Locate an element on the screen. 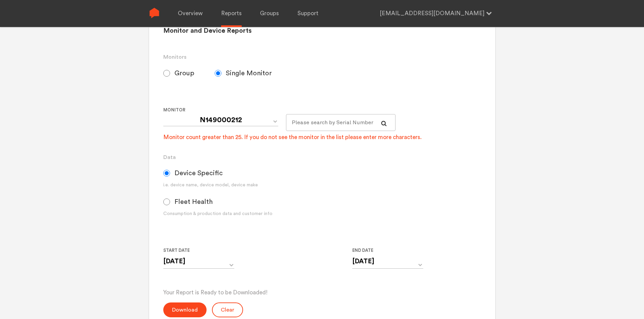 This screenshot has height=319, width=644. div: i.e. device name, device model, device make is located at coordinates (307, 185).